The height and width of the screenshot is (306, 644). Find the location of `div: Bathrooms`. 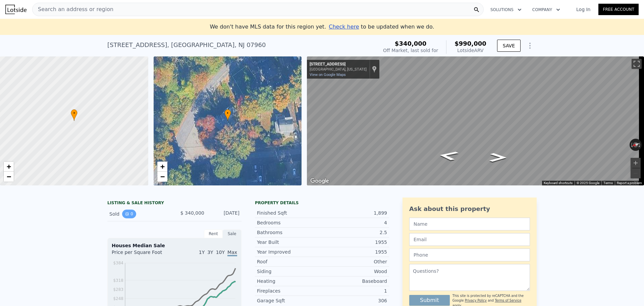

div: Bathrooms is located at coordinates (290, 232).